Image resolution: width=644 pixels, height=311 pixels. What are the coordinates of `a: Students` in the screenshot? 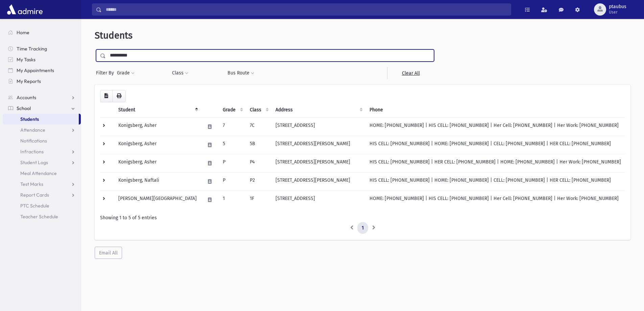 It's located at (41, 119).